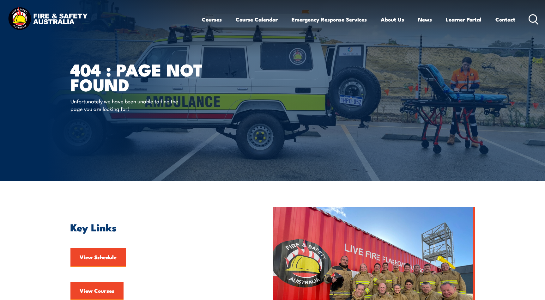 Image resolution: width=545 pixels, height=300 pixels. What do you see at coordinates (392, 19) in the screenshot?
I see `a: About Us` at bounding box center [392, 19].